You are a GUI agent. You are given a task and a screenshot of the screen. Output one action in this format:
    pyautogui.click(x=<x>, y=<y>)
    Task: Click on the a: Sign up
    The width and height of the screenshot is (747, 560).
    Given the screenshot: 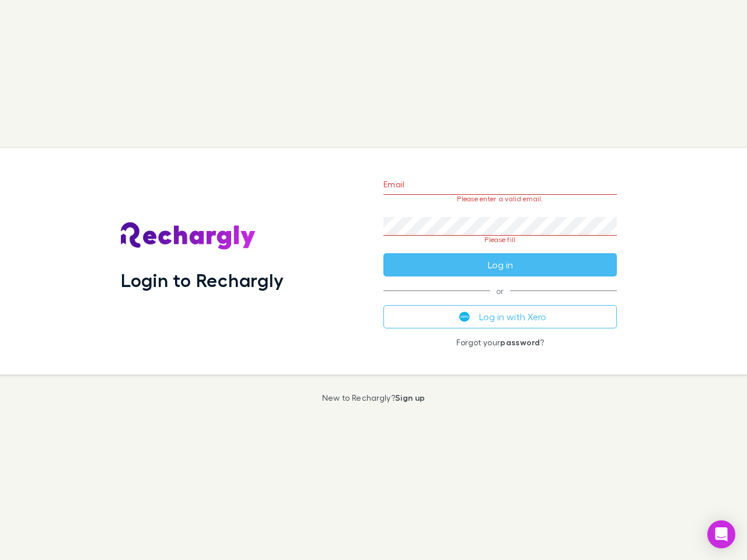 What is the action you would take?
    pyautogui.click(x=410, y=397)
    